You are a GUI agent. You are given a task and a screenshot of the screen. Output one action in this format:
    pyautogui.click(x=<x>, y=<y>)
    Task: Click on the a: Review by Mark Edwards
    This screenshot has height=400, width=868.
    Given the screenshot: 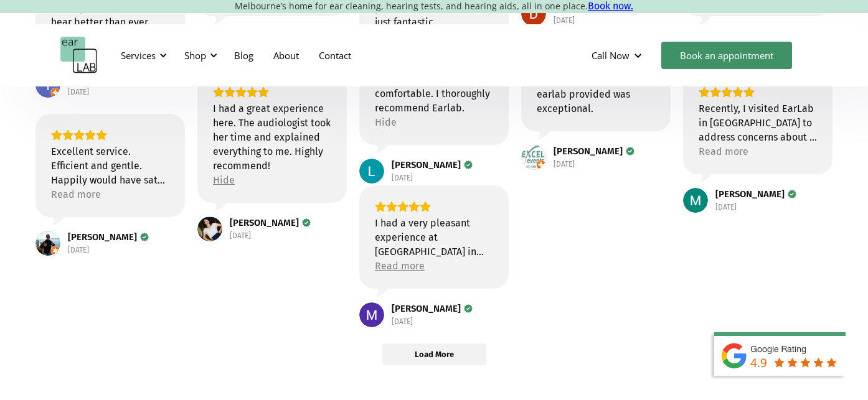 What is the action you would take?
    pyautogui.click(x=594, y=151)
    